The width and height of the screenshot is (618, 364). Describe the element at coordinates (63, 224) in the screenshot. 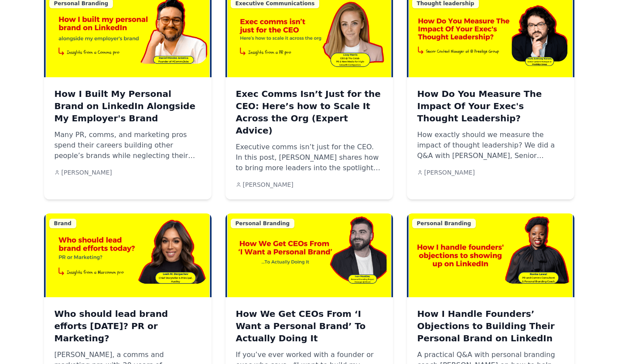

I see `div: Brand` at that location.